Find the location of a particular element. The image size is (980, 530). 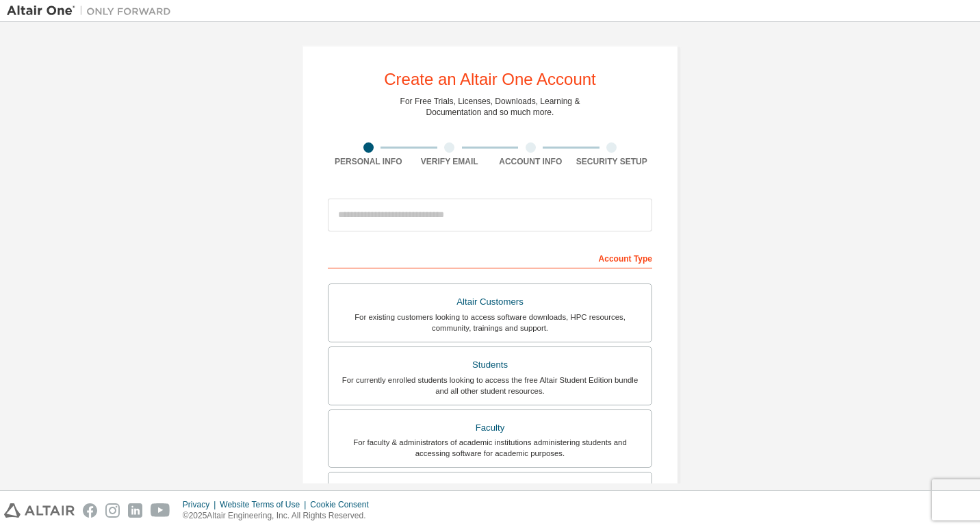

div: Students is located at coordinates (490, 364).